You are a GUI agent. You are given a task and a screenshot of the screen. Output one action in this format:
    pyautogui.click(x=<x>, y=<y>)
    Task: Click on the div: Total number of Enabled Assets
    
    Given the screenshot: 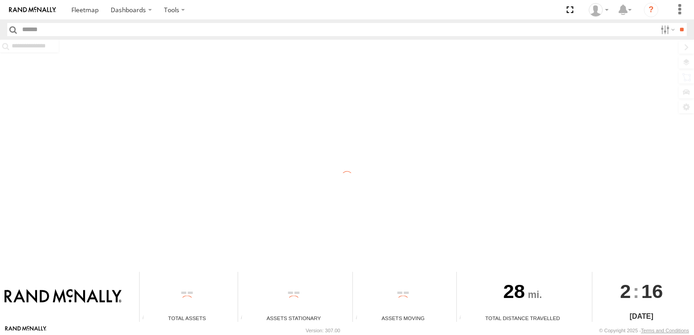 What is the action you would take?
    pyautogui.click(x=146, y=319)
    